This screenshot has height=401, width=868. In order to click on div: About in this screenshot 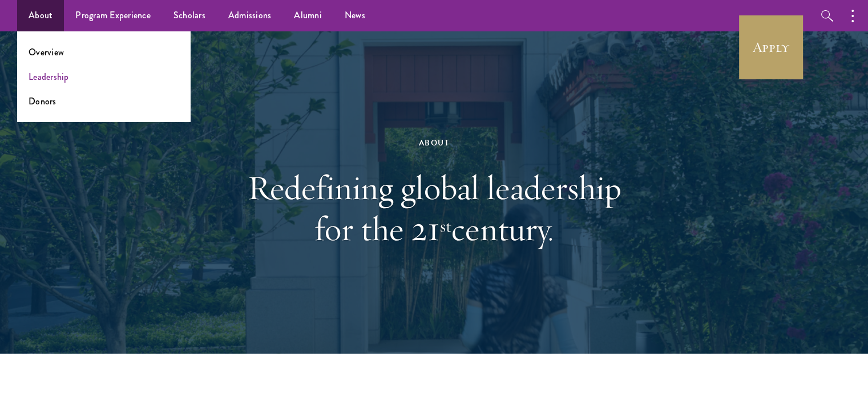, I will do `click(434, 142)`.